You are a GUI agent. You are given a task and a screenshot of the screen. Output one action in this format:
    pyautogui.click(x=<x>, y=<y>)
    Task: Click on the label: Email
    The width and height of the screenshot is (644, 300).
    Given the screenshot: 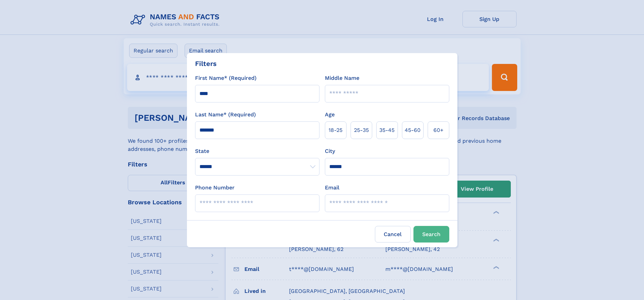 What is the action you would take?
    pyautogui.click(x=332, y=188)
    